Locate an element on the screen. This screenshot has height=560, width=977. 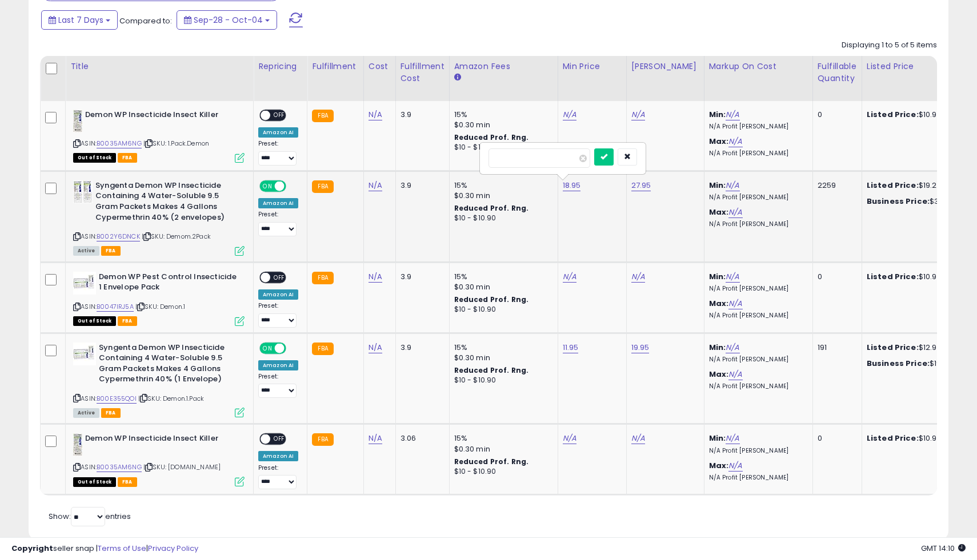
img: 415WmWLhIJL._SL40_.jpg is located at coordinates (83, 191).